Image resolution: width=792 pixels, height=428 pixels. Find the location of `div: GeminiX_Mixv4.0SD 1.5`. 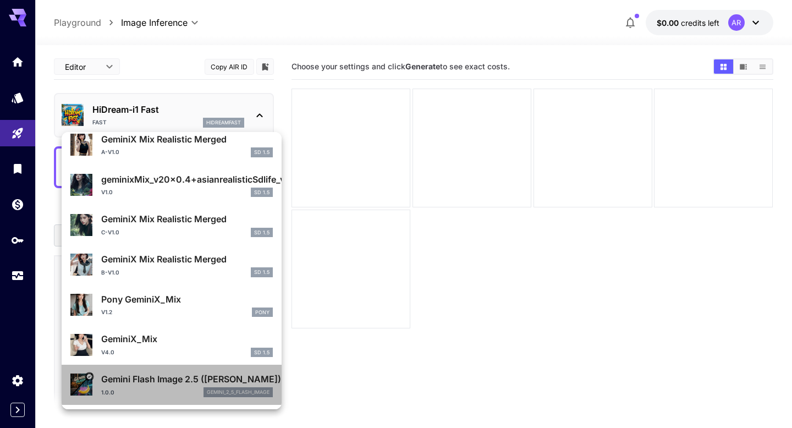

div: GeminiX_Mixv4.0SD 1.5 is located at coordinates (172, 344).